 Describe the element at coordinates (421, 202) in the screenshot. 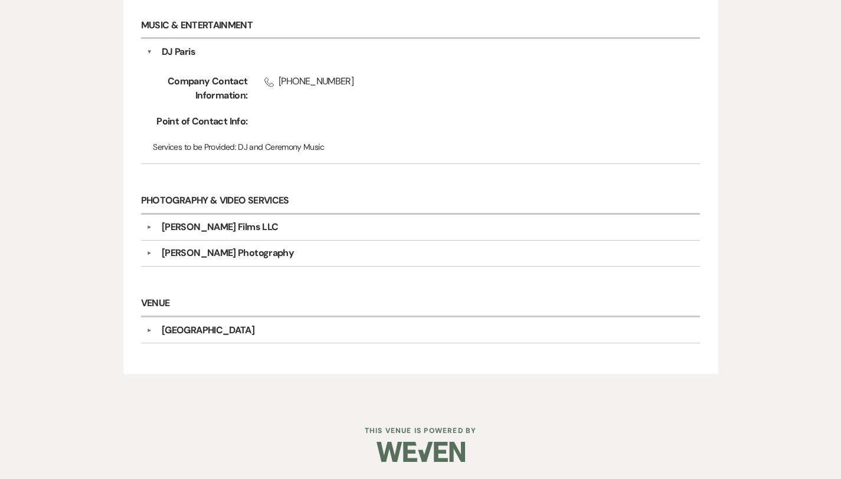

I see `h6: Photography & Video Services` at that location.